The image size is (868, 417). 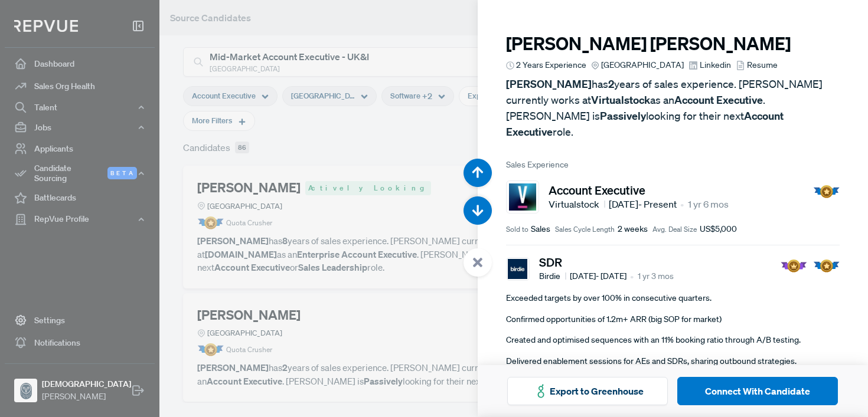 What do you see at coordinates (611, 84) in the screenshot?
I see `strong: 2` at bounding box center [611, 84].